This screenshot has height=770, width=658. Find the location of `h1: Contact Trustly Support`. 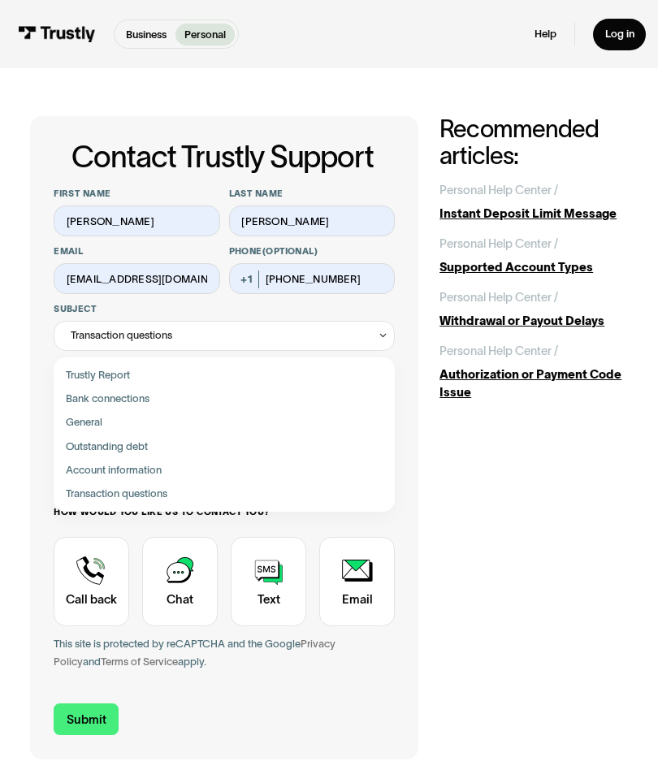

h1: Contact Trustly Support is located at coordinates (223, 157).